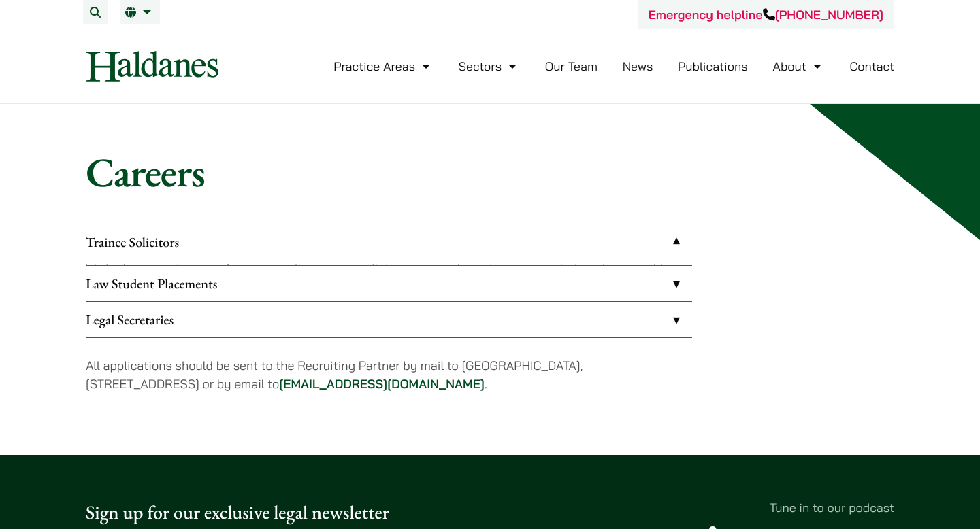  Describe the element at coordinates (571, 66) in the screenshot. I see `a: Our Team` at that location.